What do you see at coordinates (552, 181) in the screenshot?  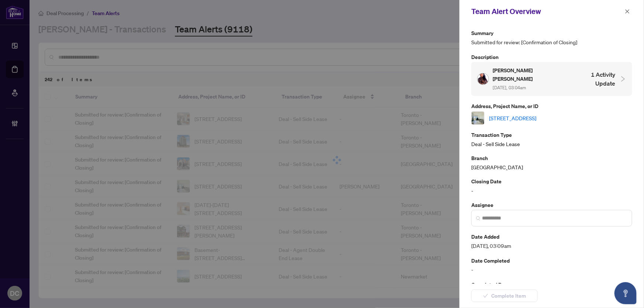 I see `p: Closing Date` at bounding box center [552, 181].